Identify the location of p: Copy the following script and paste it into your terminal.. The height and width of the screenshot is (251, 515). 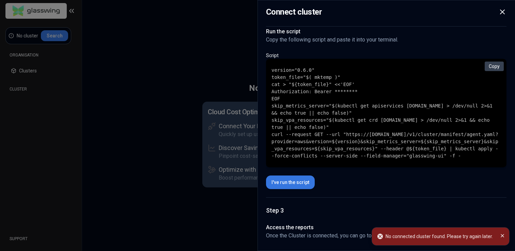
(386, 40).